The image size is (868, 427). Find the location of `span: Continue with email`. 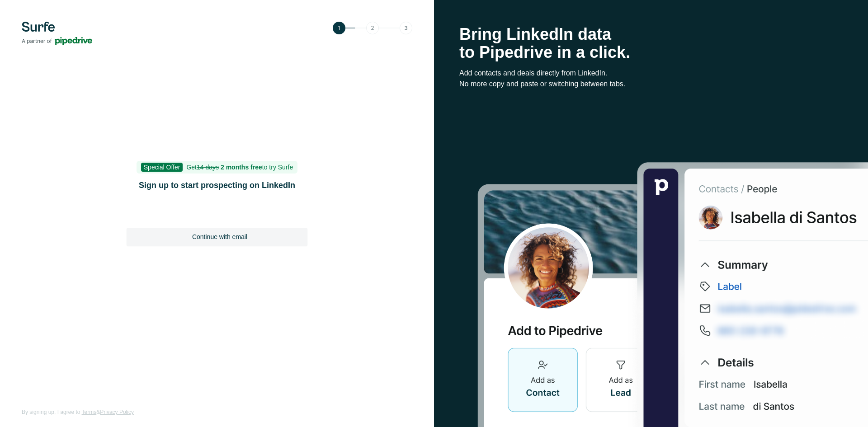

span: Continue with email is located at coordinates (219, 237).